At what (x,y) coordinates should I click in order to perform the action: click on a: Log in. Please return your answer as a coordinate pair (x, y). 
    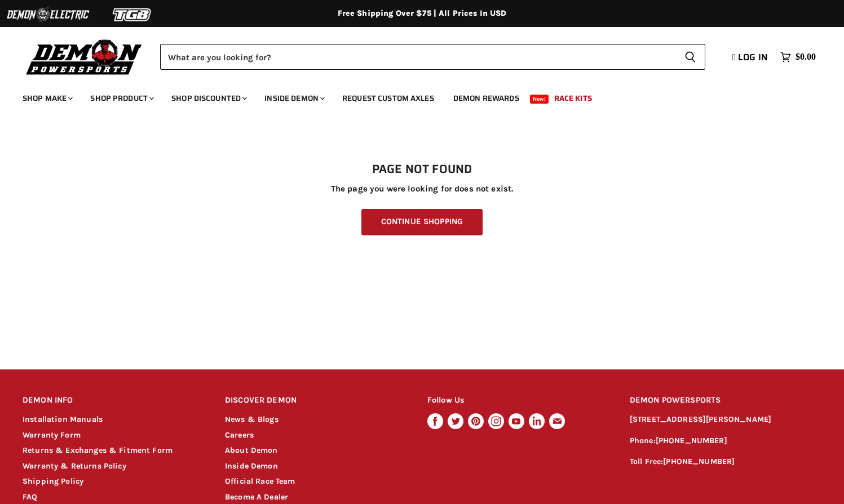
    Looking at the image, I should click on (751, 57).